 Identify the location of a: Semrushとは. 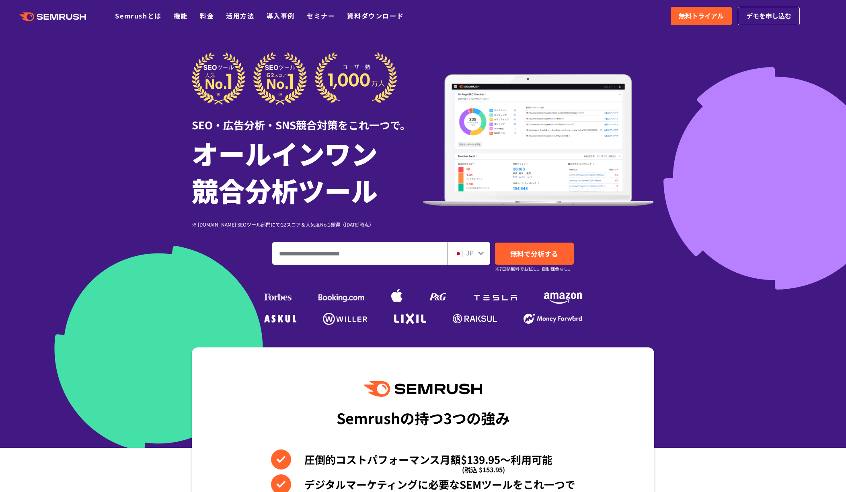
(138, 16).